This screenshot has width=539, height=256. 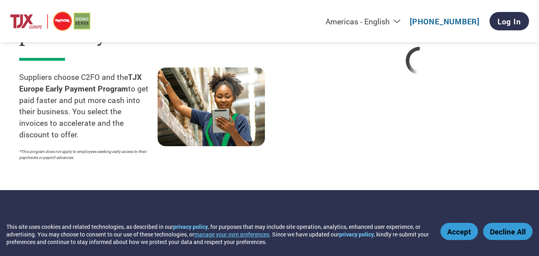 I want to click on strong: TJX Europe Early Payment Program, so click(x=80, y=83).